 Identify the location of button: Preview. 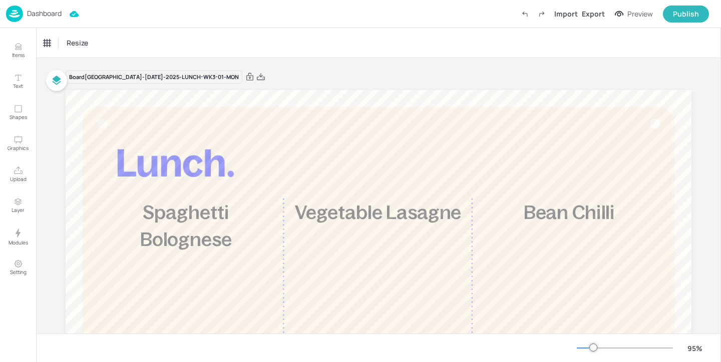
(634, 14).